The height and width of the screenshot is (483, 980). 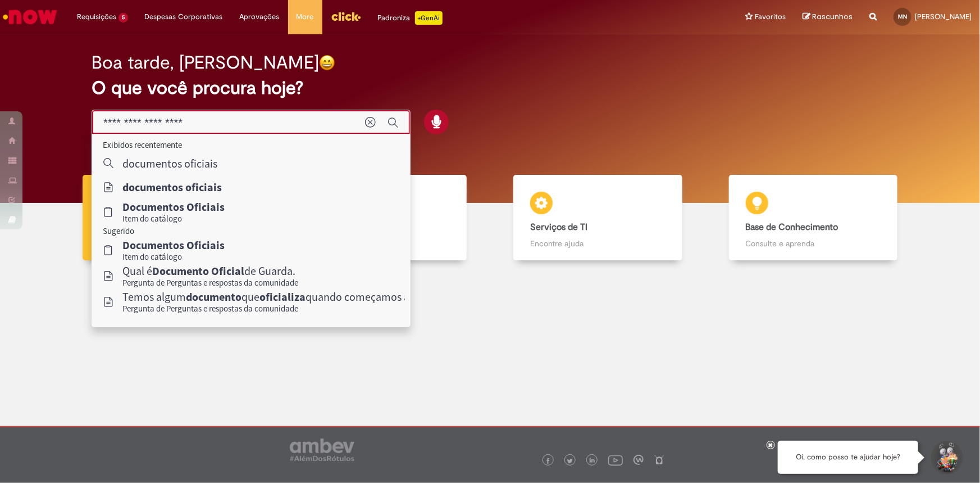 What do you see at coordinates (946, 458) in the screenshot?
I see `button: Iniciar Conversa de Suporte` at bounding box center [946, 458].